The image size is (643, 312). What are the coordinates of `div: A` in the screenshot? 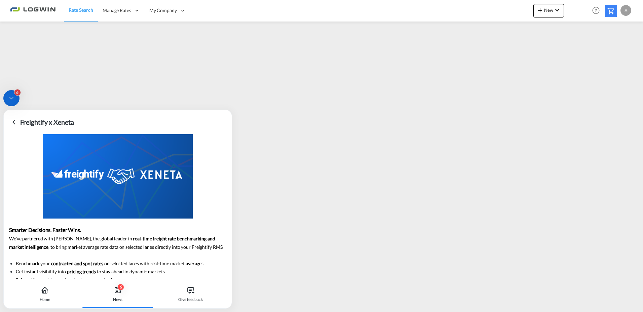 It's located at (626, 10).